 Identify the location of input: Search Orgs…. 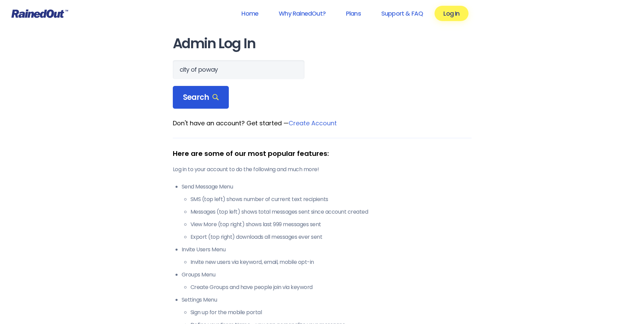
(239, 70).